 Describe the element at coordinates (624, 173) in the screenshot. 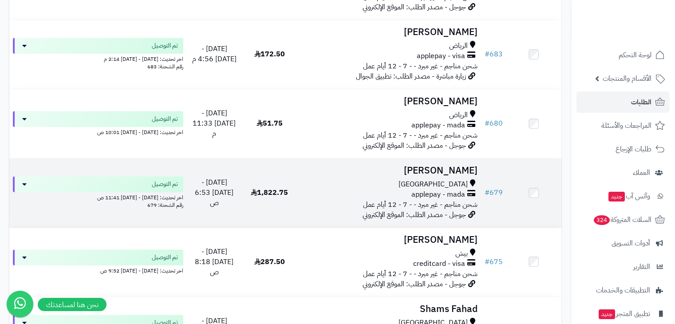

I see `a: العملاء` at that location.